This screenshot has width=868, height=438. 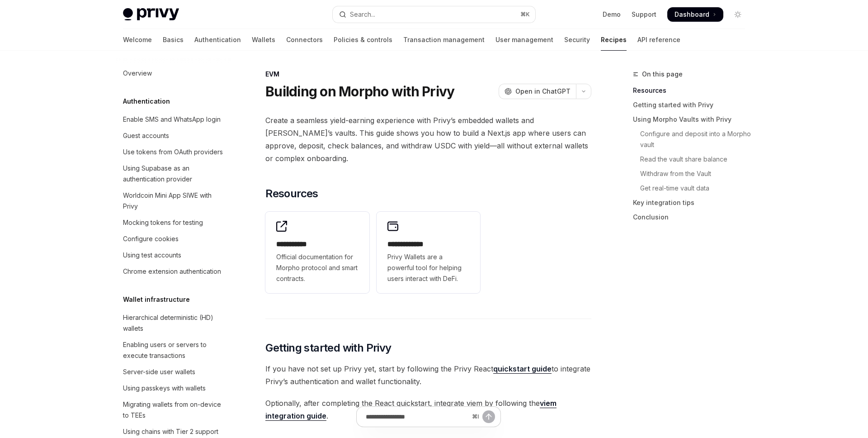 What do you see at coordinates (146, 135) in the screenshot?
I see `div: Guest accounts` at bounding box center [146, 135].